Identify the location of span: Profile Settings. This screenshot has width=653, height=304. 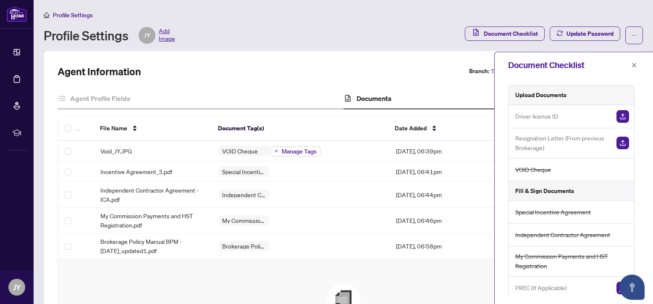
(73, 15).